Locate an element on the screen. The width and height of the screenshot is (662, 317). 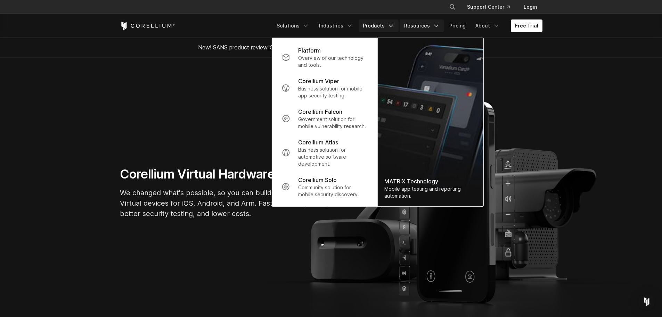
p: Corellium Falcon is located at coordinates (320, 112).